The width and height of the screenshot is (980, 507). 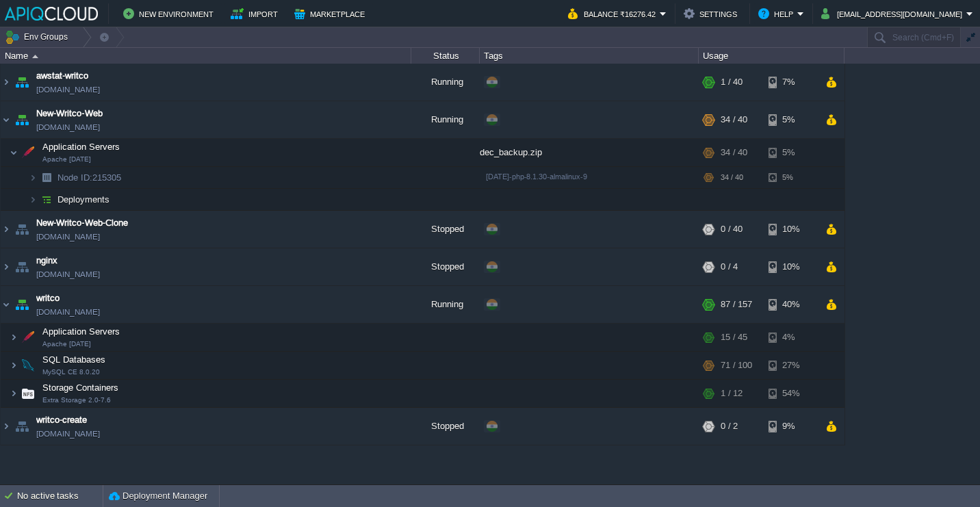 I want to click on button: Marketplace, so click(x=331, y=14).